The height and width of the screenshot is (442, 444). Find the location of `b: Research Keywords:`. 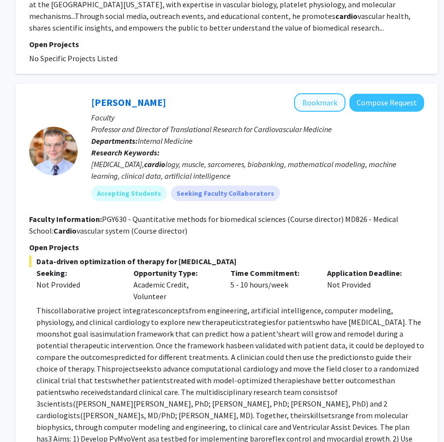

b: Research Keywords: is located at coordinates (125, 152).